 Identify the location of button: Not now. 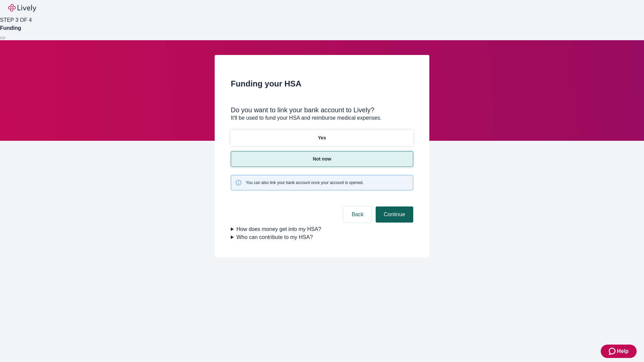
(322, 159).